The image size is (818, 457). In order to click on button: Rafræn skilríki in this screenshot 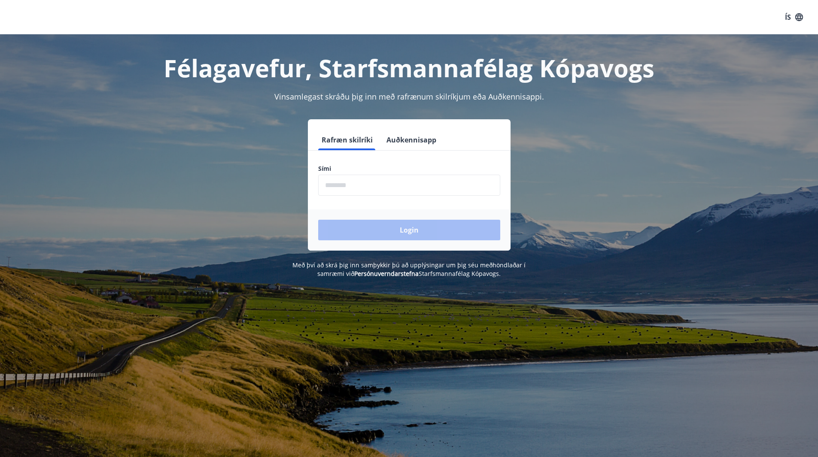, I will do `click(347, 140)`.